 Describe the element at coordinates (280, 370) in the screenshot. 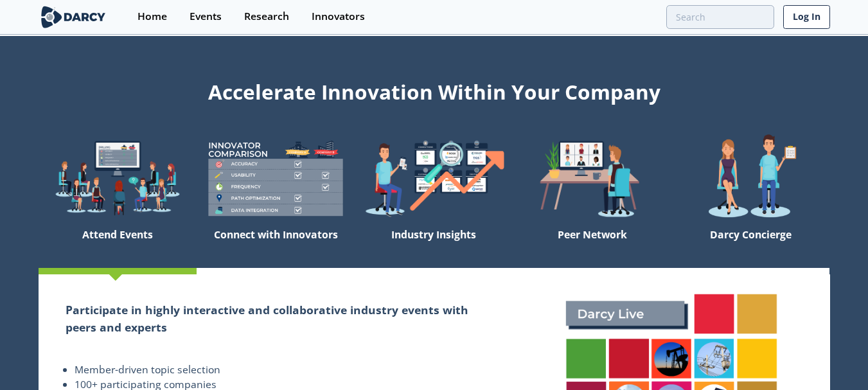

I see `li: Member-driven topic selection` at that location.